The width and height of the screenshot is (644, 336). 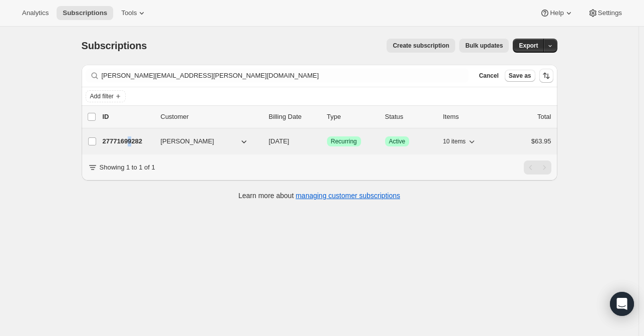 What do you see at coordinates (610, 13) in the screenshot?
I see `span: Settings` at bounding box center [610, 13].